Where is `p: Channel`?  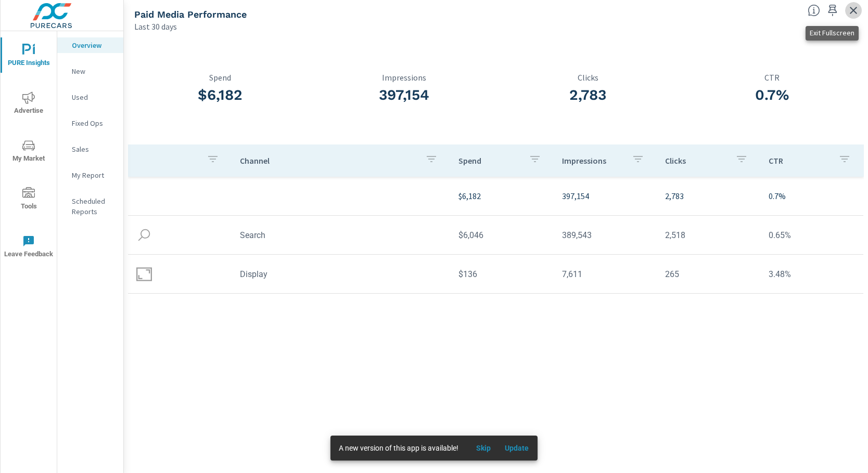
p: Channel is located at coordinates (328, 161).